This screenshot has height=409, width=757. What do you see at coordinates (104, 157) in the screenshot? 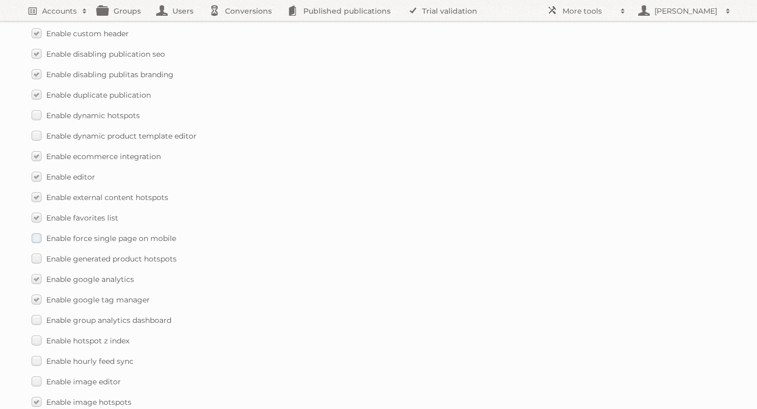
I see `span: Enable ecommerce integration` at bounding box center [104, 157].